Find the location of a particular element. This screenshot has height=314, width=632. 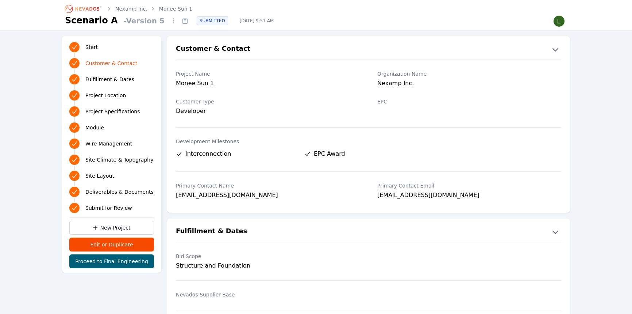

a: New Project is located at coordinates (112, 227).